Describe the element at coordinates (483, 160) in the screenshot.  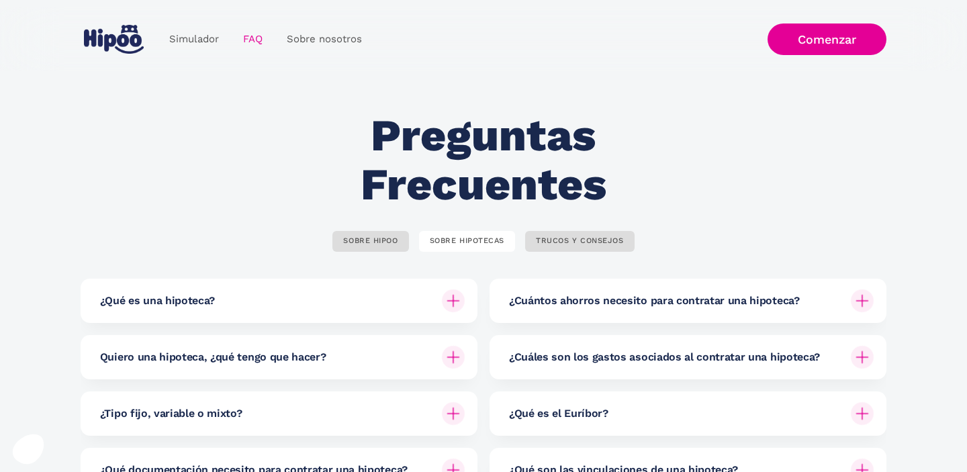
I see `h2: Preguntas Frecuentes` at that location.